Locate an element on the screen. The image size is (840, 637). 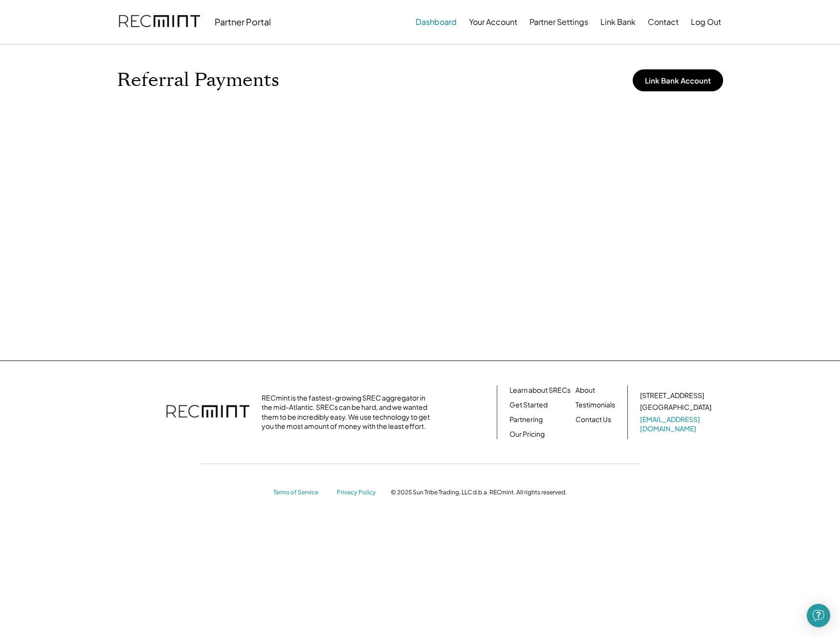
a: Learn about SRECs is located at coordinates (540, 391).